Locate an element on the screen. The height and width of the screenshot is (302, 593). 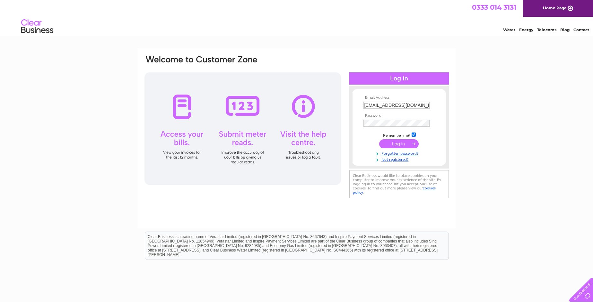
span: 0333 014 3131 is located at coordinates (494, 7).